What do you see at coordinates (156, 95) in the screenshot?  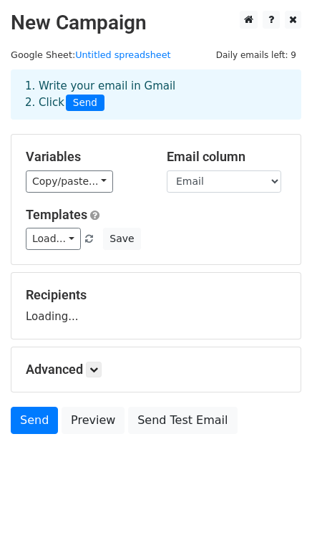 I see `div: 1. Write your email in Gmail 2. Click` at bounding box center [156, 95].